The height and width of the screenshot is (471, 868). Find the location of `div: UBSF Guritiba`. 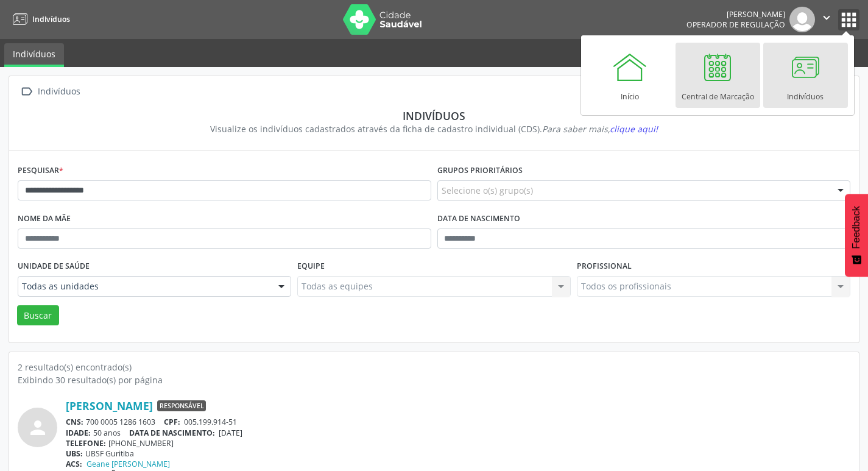

div: UBSF Guritiba is located at coordinates (458, 453).